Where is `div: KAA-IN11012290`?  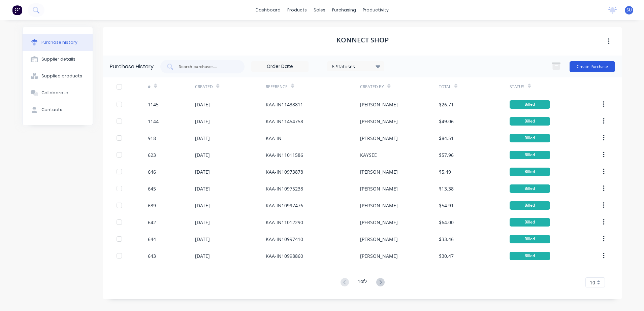
div: KAA-IN11012290 is located at coordinates (284, 222).